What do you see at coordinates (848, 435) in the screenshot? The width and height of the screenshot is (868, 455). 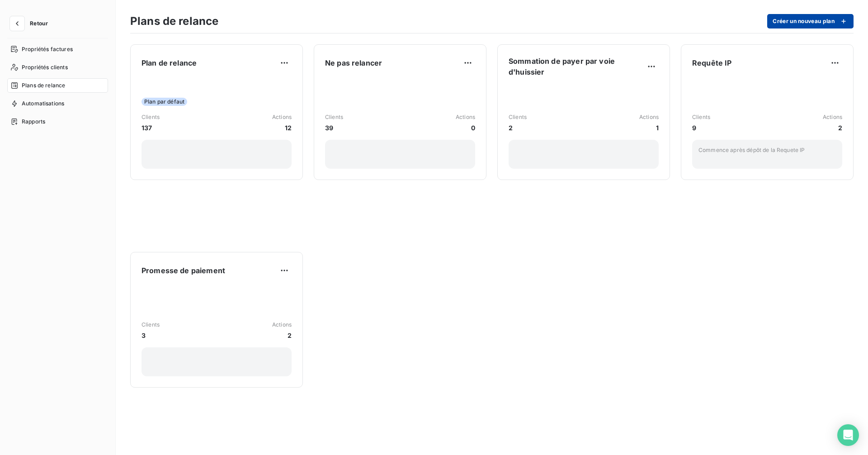 I see `div: Open Intercom Messenger` at bounding box center [848, 435].